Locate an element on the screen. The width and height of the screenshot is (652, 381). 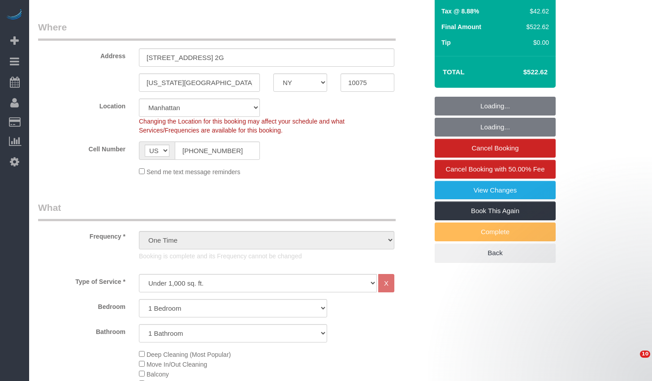
span: Send me text message reminders is located at coordinates (193, 172).